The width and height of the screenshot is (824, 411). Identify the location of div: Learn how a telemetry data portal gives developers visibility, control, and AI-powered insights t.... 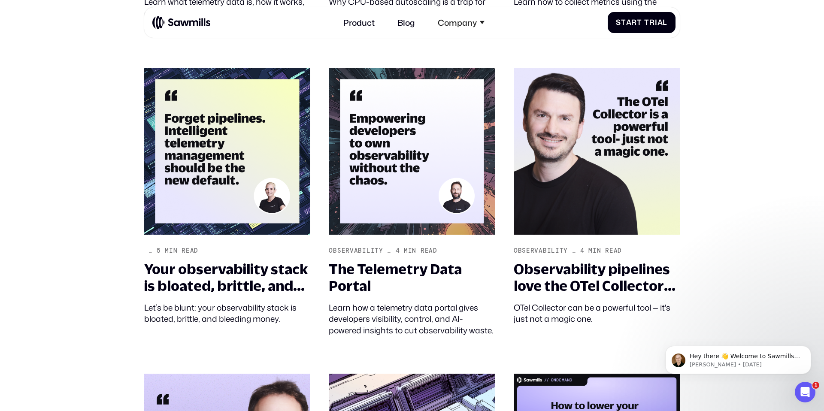
(412, 319).